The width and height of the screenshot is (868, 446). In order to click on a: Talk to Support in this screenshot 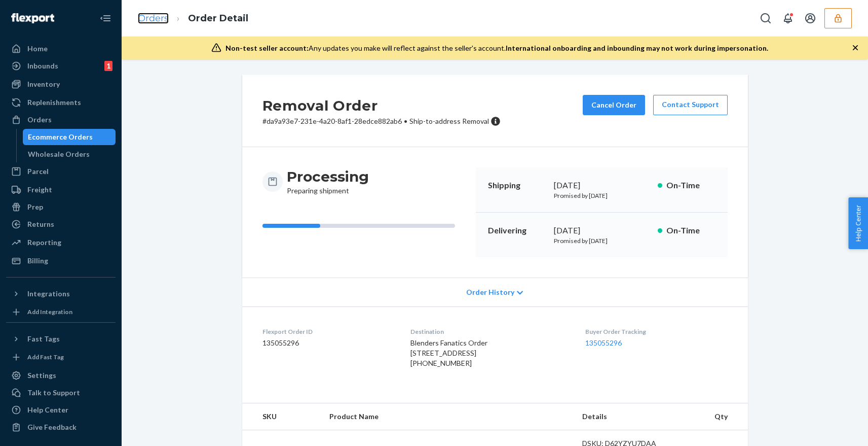, I will do `click(61, 392)`.